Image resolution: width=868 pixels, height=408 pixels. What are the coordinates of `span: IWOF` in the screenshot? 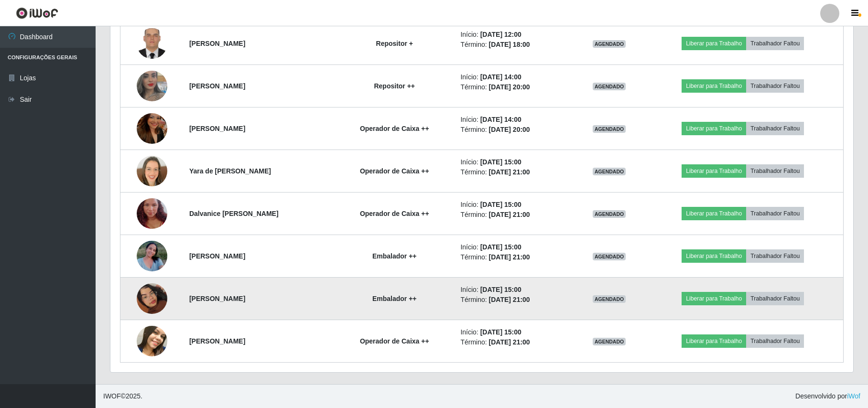 It's located at (112, 396).